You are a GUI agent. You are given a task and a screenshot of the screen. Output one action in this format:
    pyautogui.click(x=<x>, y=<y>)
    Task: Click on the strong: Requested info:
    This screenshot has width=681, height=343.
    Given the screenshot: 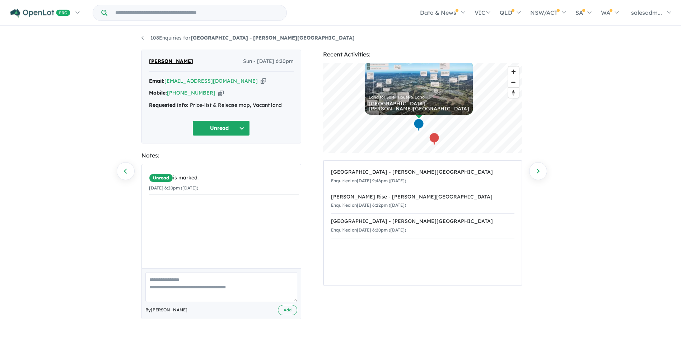 What is the action you would take?
    pyautogui.click(x=169, y=105)
    